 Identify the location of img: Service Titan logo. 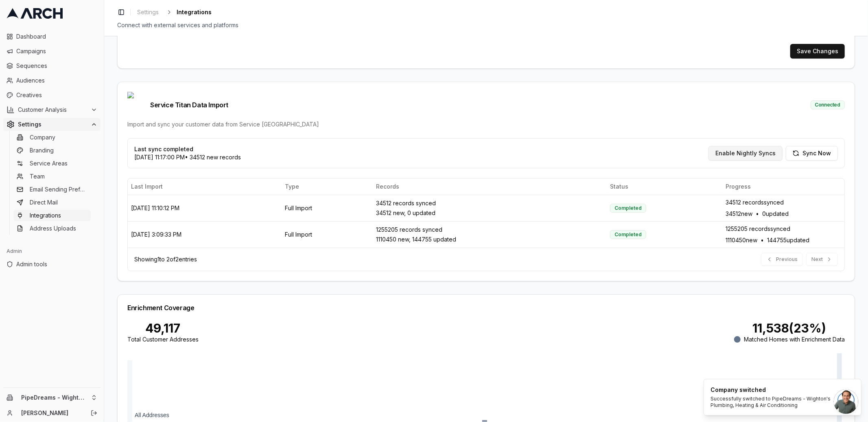
(137, 105).